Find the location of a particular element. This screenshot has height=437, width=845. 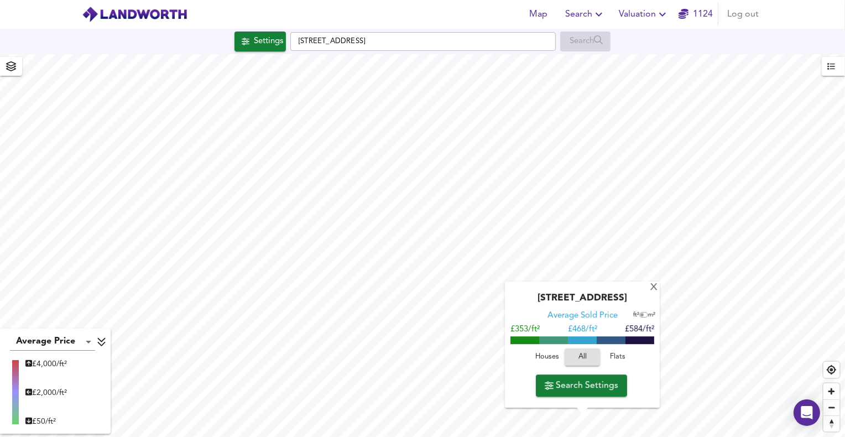

div: Open Intercom Messenger is located at coordinates (807, 413).